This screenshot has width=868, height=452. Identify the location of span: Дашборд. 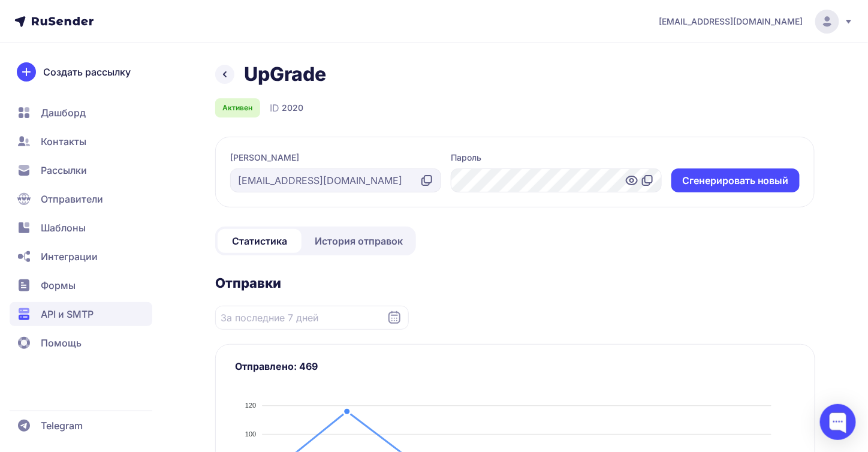
(63, 113).